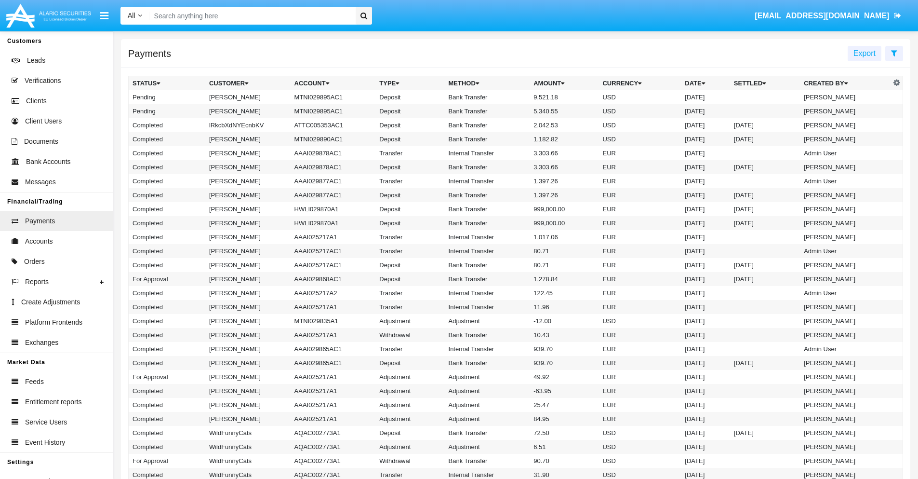 This screenshot has width=918, height=479. Describe the element at coordinates (333, 446) in the screenshot. I see `td: AQAC002773A1` at that location.